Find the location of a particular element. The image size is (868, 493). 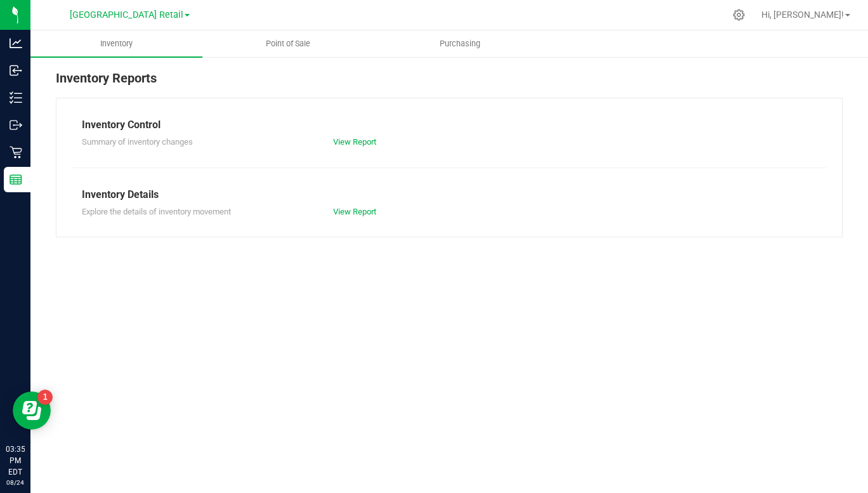

a: Inventory is located at coordinates (116, 44).